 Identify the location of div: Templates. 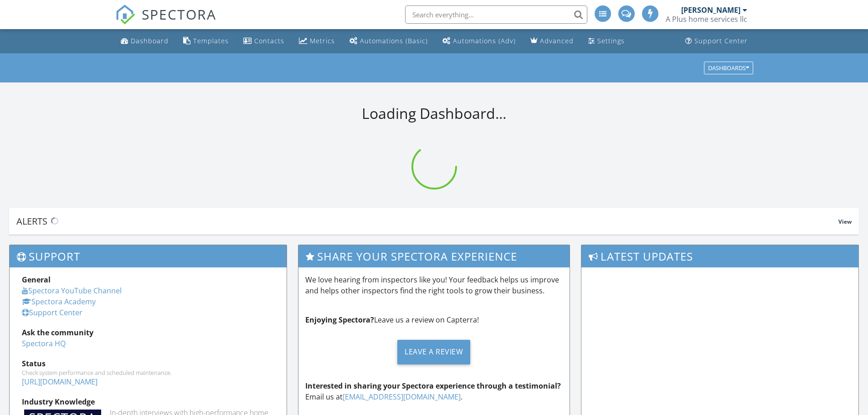
(211, 41).